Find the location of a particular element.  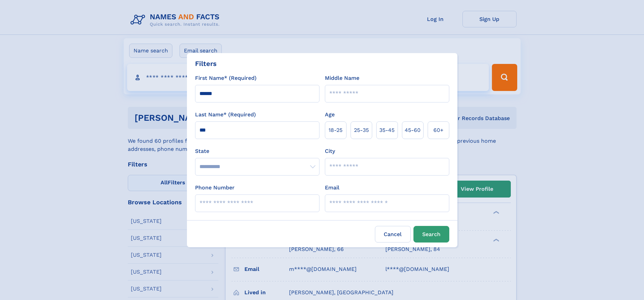

label: Age is located at coordinates (330, 115).